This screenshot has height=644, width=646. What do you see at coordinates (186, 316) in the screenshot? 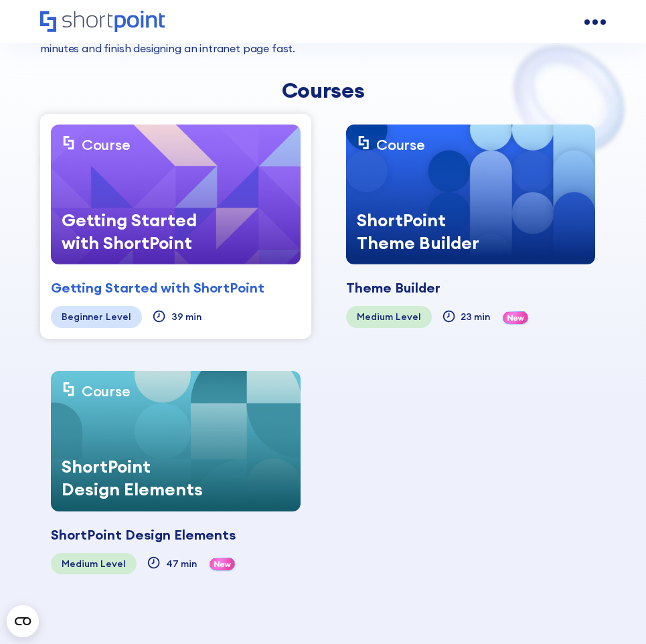
I see `div: 39 min` at bounding box center [186, 316].